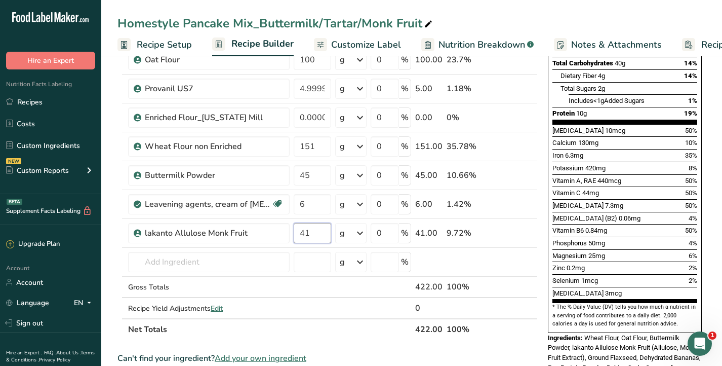 The image size is (722, 366). Describe the element at coordinates (468, 118) in the screenshot. I see `div: 0%` at that location.